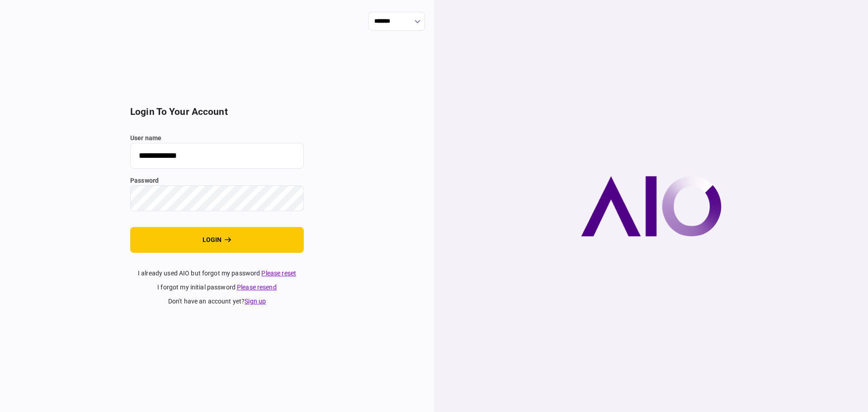 The image size is (868, 412). What do you see at coordinates (217, 111) in the screenshot?
I see `h2: login to your account` at bounding box center [217, 111].